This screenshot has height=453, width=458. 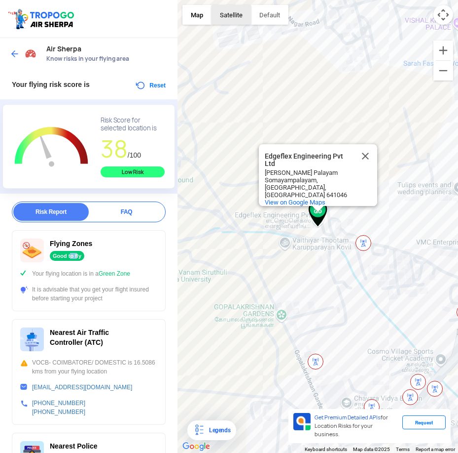 What do you see at coordinates (71, 243) in the screenshot?
I see `span: Flying Zones` at bounding box center [71, 243].